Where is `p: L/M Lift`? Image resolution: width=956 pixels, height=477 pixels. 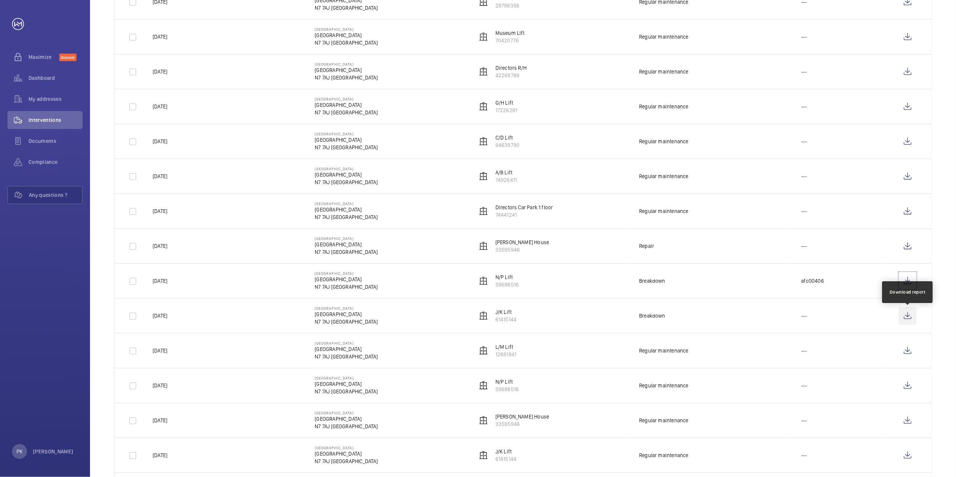 p: L/M Lift is located at coordinates (506, 347).